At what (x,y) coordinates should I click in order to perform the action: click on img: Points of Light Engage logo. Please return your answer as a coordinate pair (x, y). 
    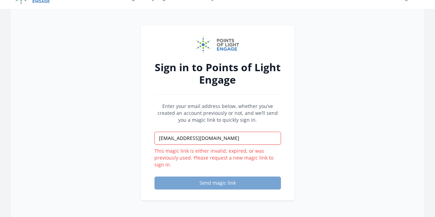
    Looking at the image, I should click on (217, 45).